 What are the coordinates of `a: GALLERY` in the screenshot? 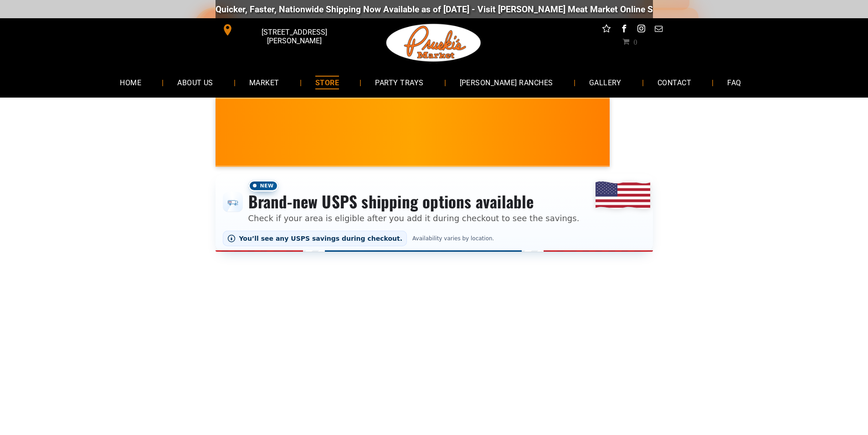 It's located at (605, 82).